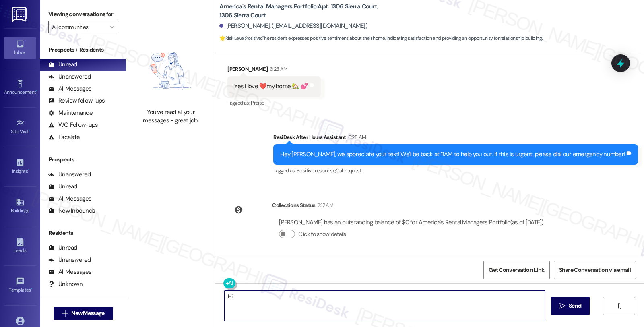 Image resolution: width=644 pixels, height=327 pixels. What do you see at coordinates (170, 116) in the screenshot?
I see `div: You've read all your messages - great job!` at bounding box center [170, 116].